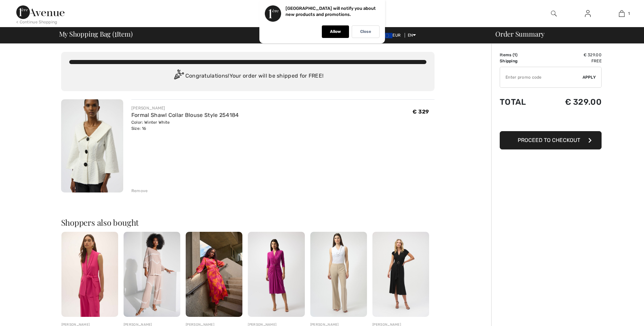  Describe the element at coordinates (248, 223) in the screenshot. I see `h2: Shoppers also bought` at that location.